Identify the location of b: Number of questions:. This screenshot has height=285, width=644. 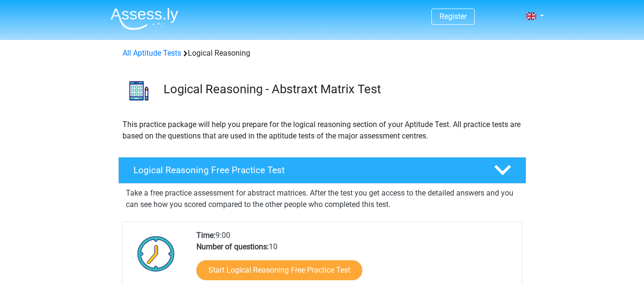
(233, 246).